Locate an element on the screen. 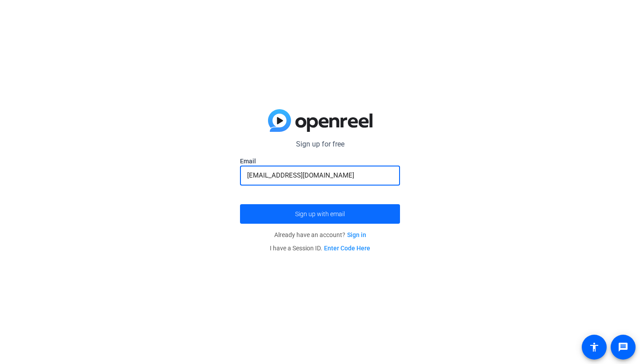  a: Sign in is located at coordinates (357, 235).